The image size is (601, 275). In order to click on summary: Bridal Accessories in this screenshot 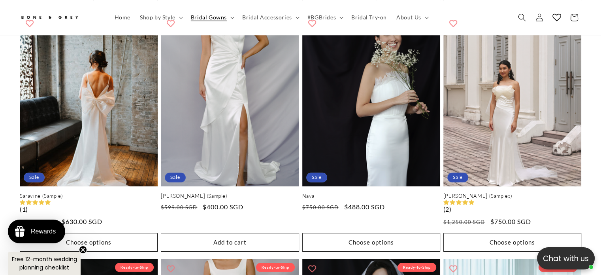, I will do `click(270, 17)`.